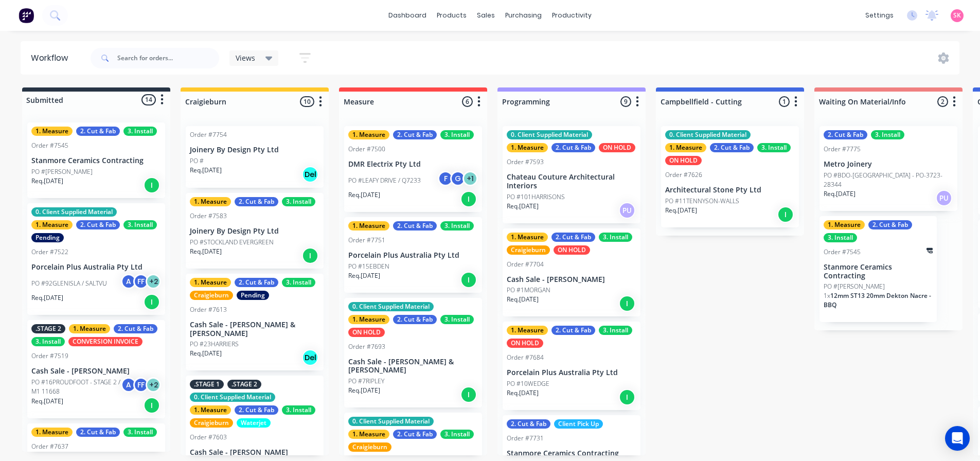 The height and width of the screenshot is (461, 980). What do you see at coordinates (413, 352) in the screenshot?
I see `div: 0. Client Supplied Material1. Measure2. Cut & Fab3. InstallON HOLDOrder #7693Cash Sale - [PERSON_...` at bounding box center [413, 352].